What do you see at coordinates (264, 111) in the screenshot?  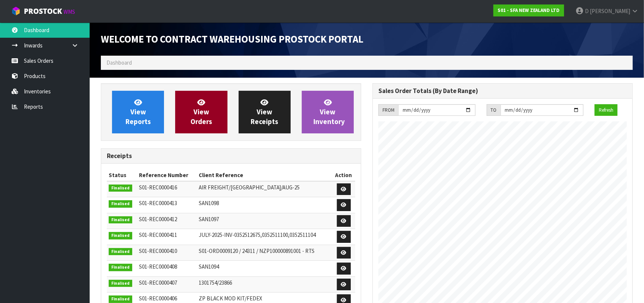 I see `span: View Receipts` at bounding box center [264, 111].